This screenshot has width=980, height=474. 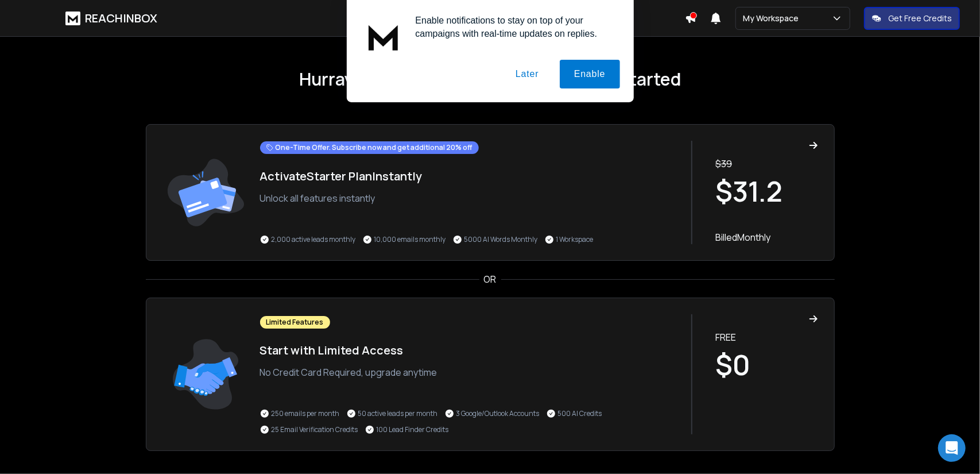 What do you see at coordinates (410, 240) in the screenshot?
I see `p: 10,000 emails monthly` at bounding box center [410, 240].